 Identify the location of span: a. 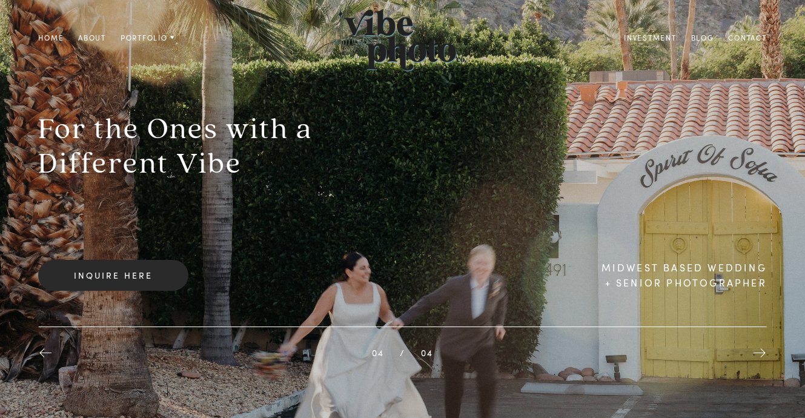
(304, 129).